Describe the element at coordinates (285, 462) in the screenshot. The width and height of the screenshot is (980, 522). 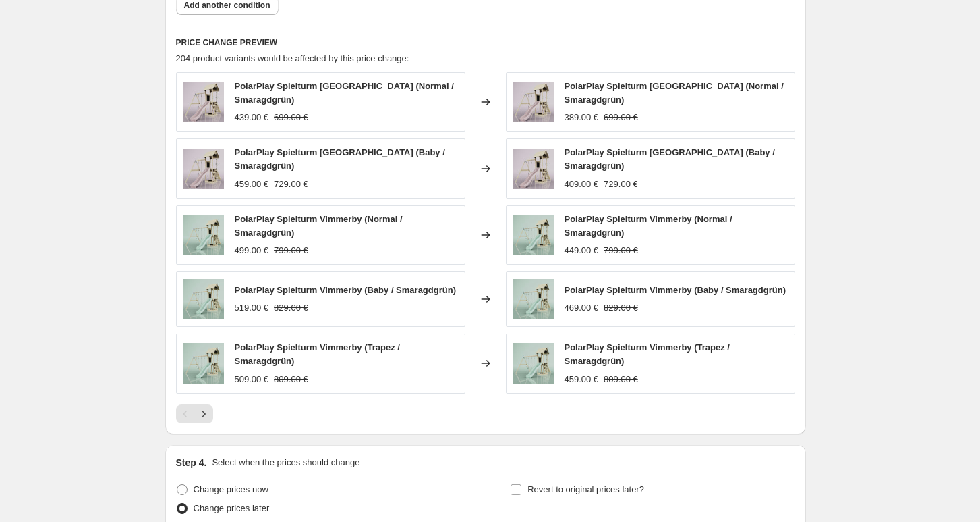
I see `p: Select when the prices should change` at that location.